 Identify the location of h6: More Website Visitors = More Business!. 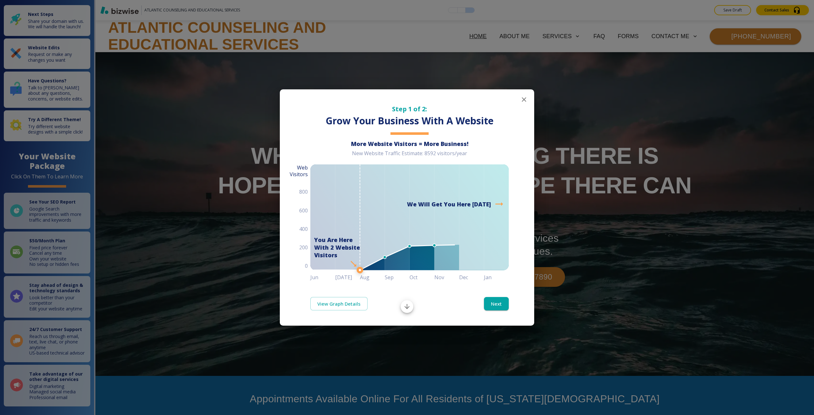
(409, 144).